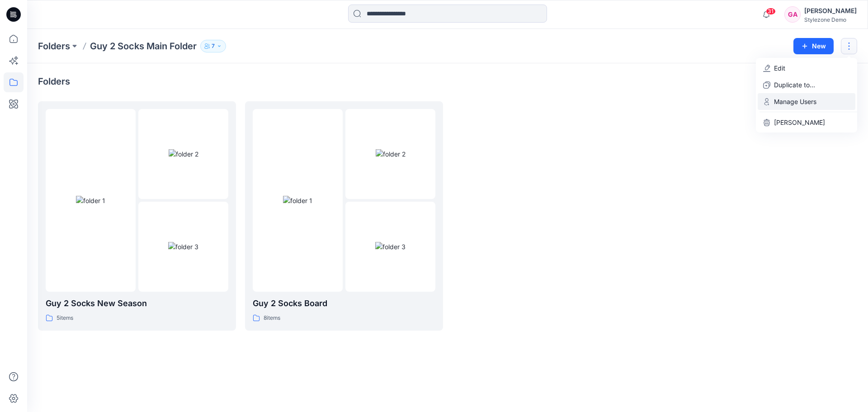 The height and width of the screenshot is (412, 868). What do you see at coordinates (213, 46) in the screenshot?
I see `p: 7` at bounding box center [213, 46].